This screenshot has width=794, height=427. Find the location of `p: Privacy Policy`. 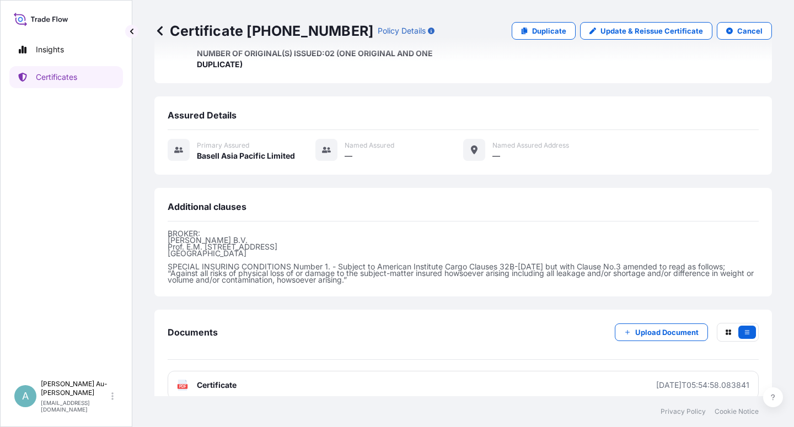

p: Privacy Policy is located at coordinates (683, 412).